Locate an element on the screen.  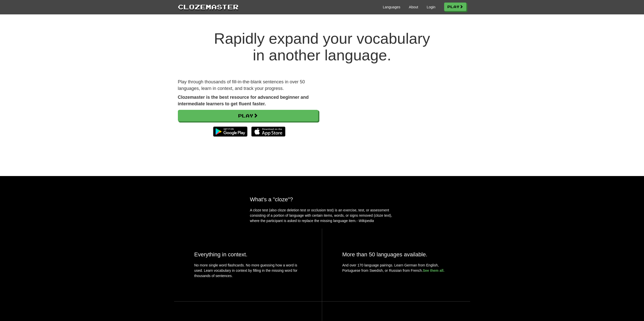
p: And over 170 language pairings. Learn German from English, Portuguese from Swedish, or Russian fr... is located at coordinates (396, 268).